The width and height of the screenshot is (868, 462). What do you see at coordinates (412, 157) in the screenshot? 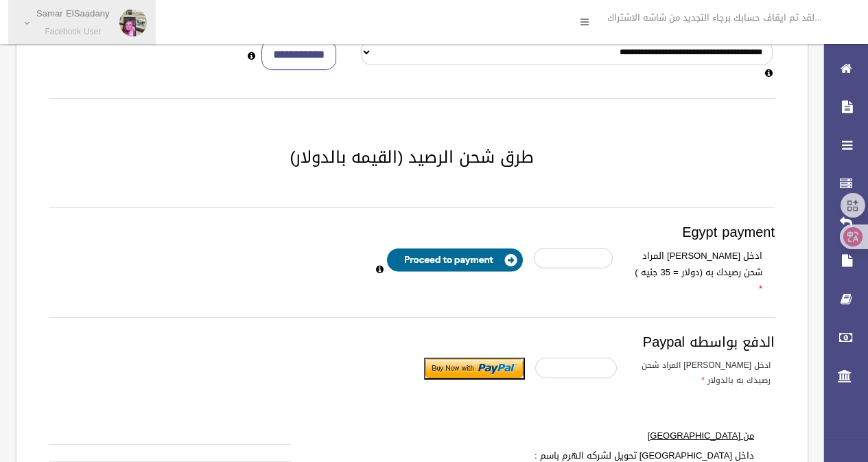
I see `h2: طرق شحن الرصيد (القيمه بالدولار)` at bounding box center [412, 157].